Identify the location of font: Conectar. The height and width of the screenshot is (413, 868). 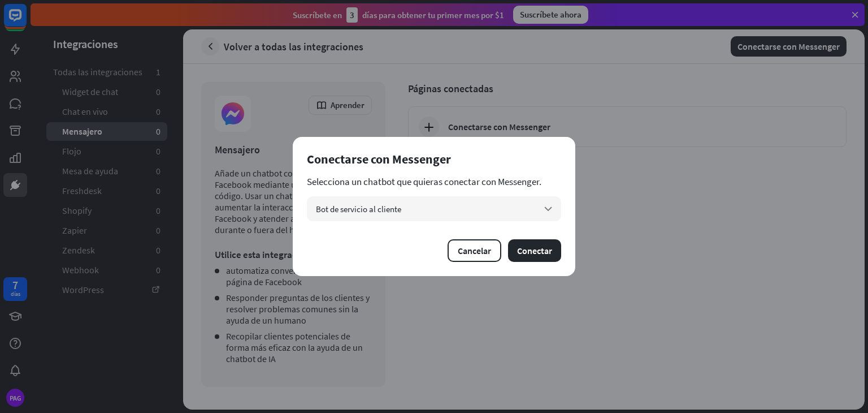
(534, 250).